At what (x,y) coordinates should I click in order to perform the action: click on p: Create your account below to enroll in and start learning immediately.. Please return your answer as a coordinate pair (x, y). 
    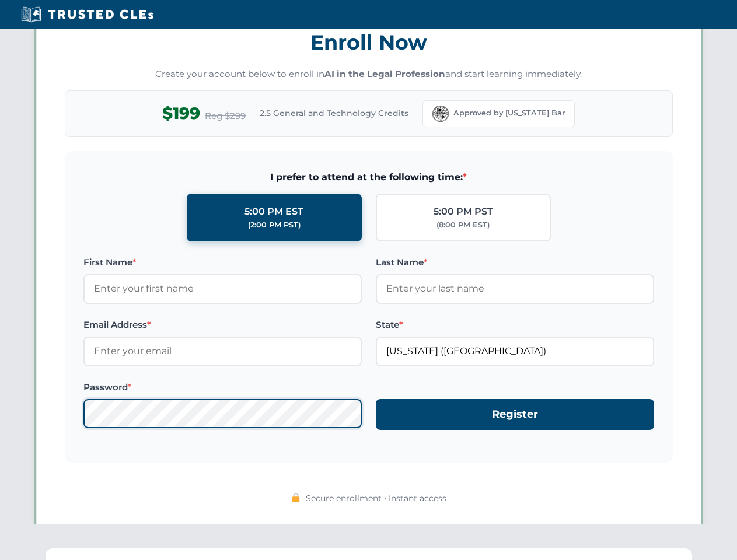
    Looking at the image, I should click on (369, 74).